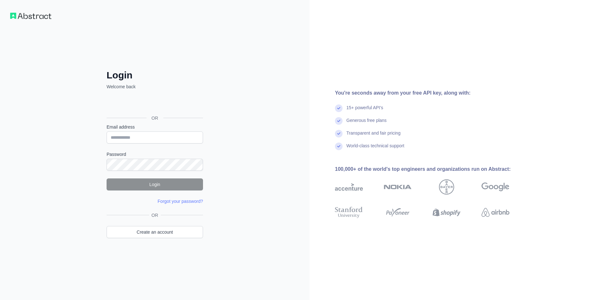  I want to click on img: bayer, so click(446, 187).